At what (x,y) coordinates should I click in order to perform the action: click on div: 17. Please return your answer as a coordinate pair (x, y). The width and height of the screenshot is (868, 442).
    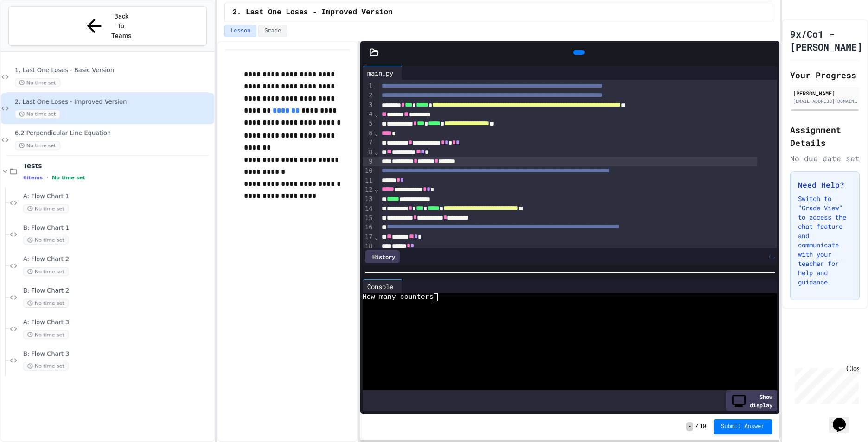
    Looking at the image, I should click on (368, 237).